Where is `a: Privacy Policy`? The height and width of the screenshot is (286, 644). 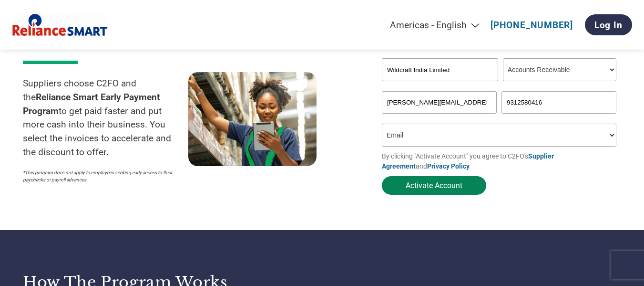 a: Privacy Policy is located at coordinates (448, 166).